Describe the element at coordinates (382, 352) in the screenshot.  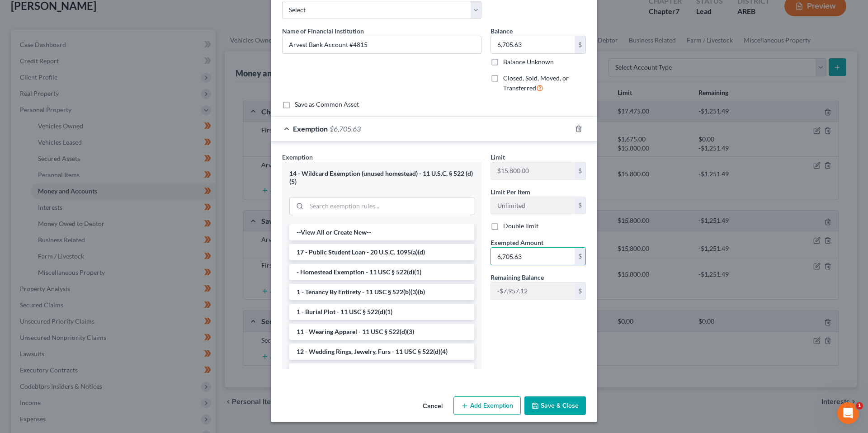
I see `li: 12 - Wedding Rings, Jewelry, Furs - 11 USC § 522(d)(4)` at that location.